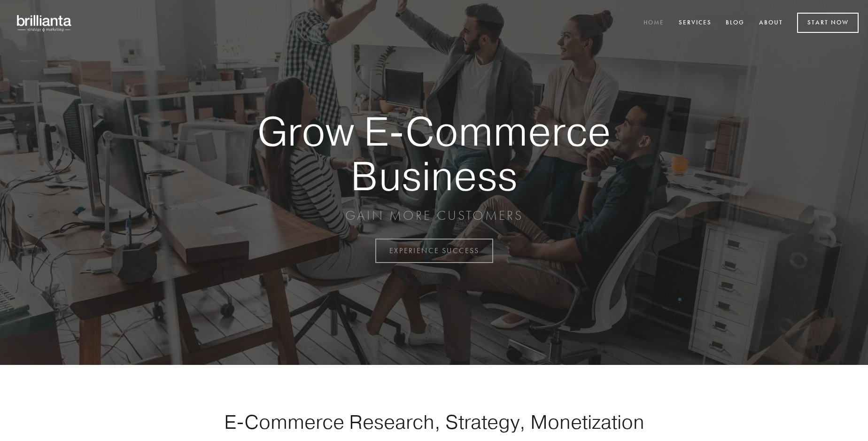  Describe the element at coordinates (695, 23) in the screenshot. I see `a: Services` at that location.